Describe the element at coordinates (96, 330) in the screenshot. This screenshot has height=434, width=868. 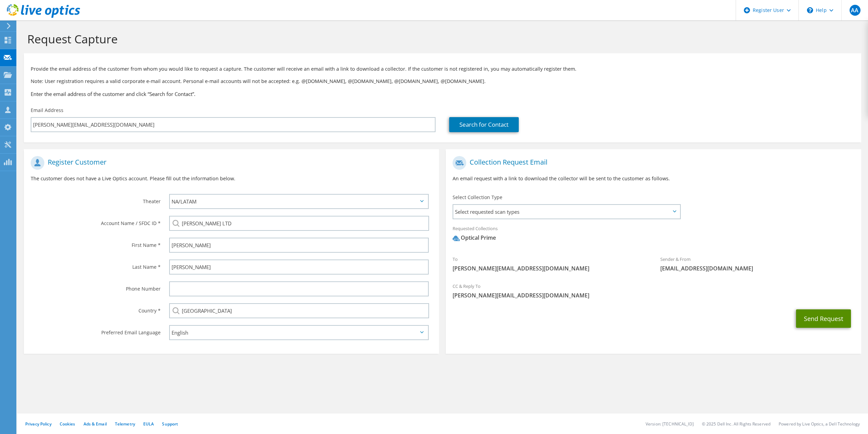
I see `label: Preferred Email Language` at that location.